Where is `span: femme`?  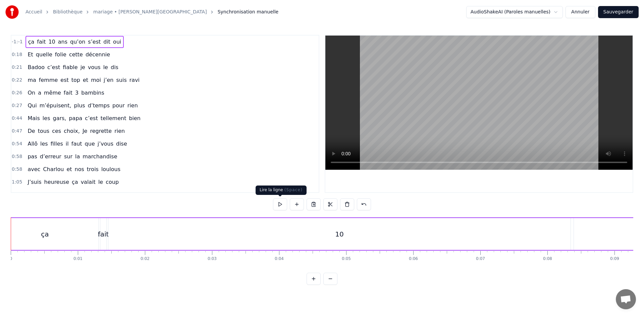
span: femme is located at coordinates (48, 80).